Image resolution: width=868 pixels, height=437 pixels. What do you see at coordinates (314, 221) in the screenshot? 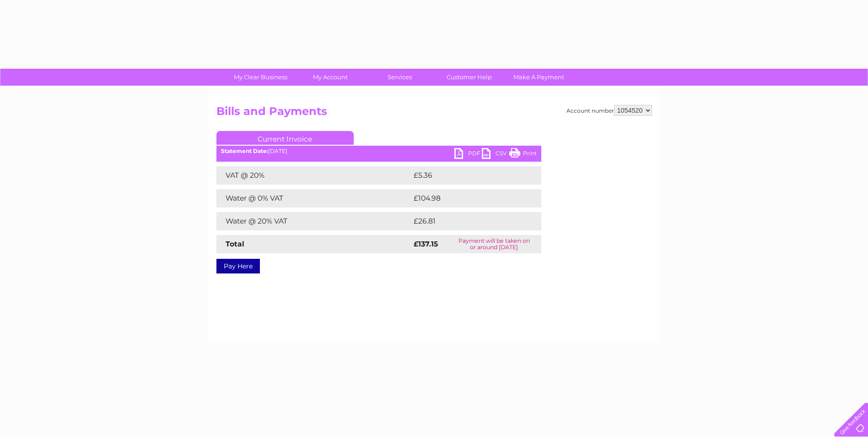
I see `td: Water @ 20% VAT` at bounding box center [314, 221].